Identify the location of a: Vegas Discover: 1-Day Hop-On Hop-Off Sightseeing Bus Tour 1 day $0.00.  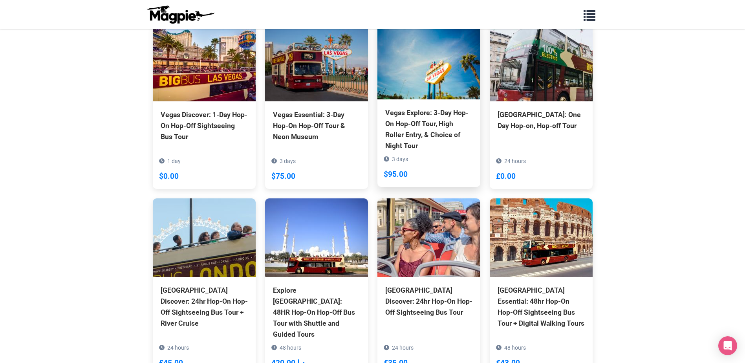
(204, 100).